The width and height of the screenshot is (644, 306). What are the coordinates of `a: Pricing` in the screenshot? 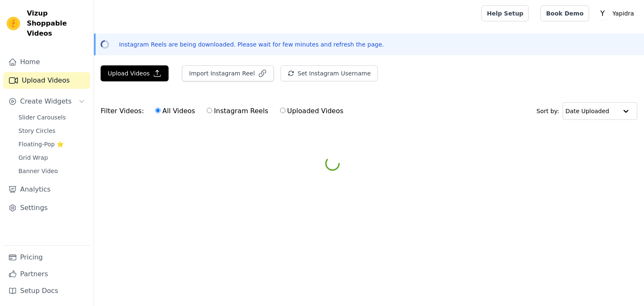 It's located at (46, 257).